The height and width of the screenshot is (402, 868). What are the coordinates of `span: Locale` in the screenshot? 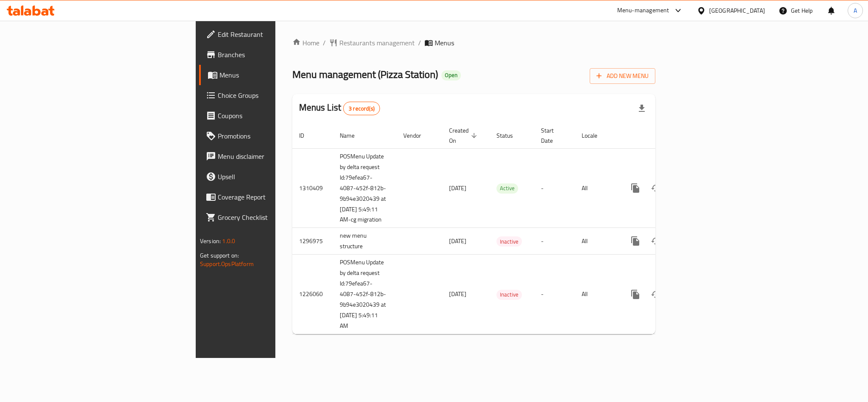 It's located at (595, 136).